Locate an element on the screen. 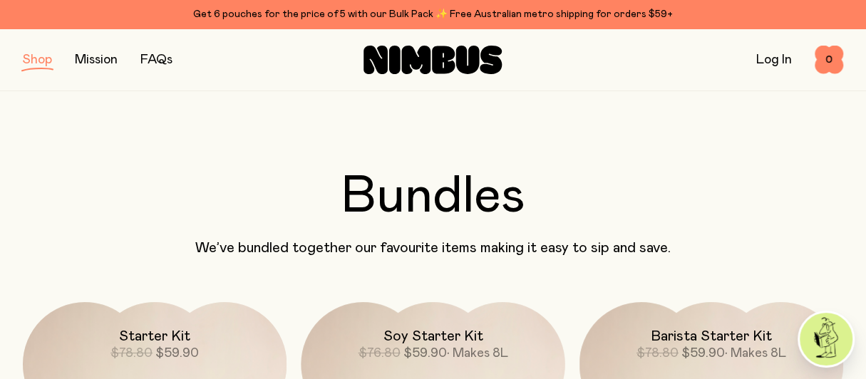  span: 0 is located at coordinates (829, 60).